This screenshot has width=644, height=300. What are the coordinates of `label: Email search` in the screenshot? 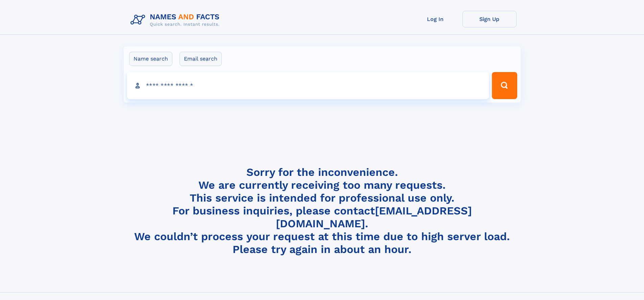 It's located at (201, 59).